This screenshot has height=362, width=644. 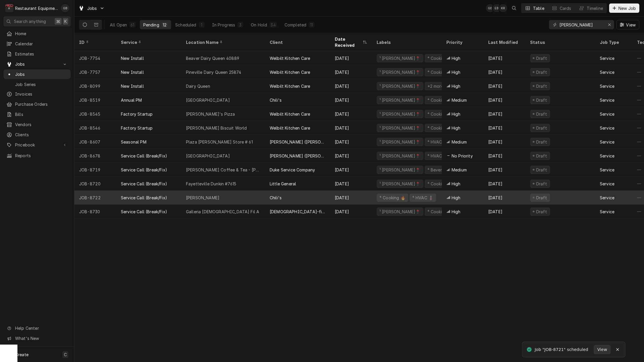 I want to click on a: Jobs, so click(x=37, y=74).